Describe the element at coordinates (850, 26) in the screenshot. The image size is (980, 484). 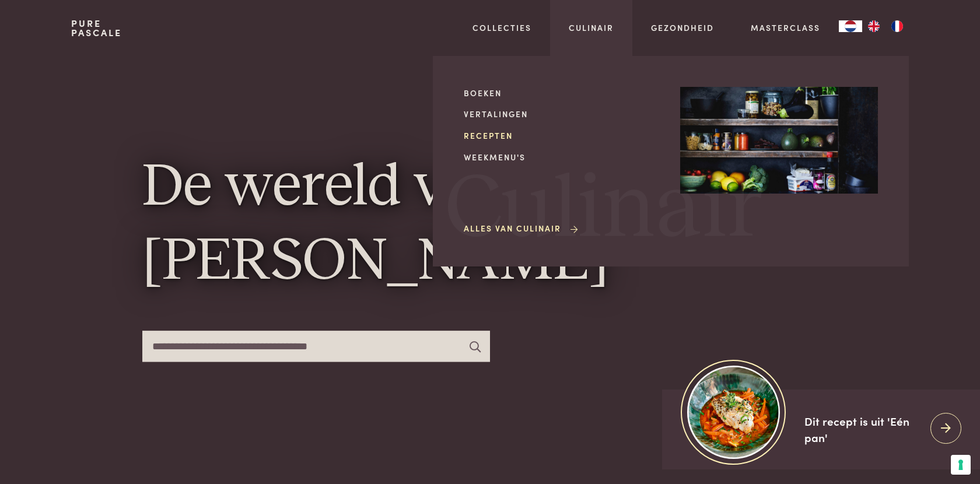
I see `div: Language` at that location.